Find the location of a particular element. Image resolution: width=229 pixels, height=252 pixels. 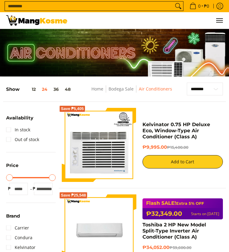

button: Add to Cart is located at coordinates (182, 162).